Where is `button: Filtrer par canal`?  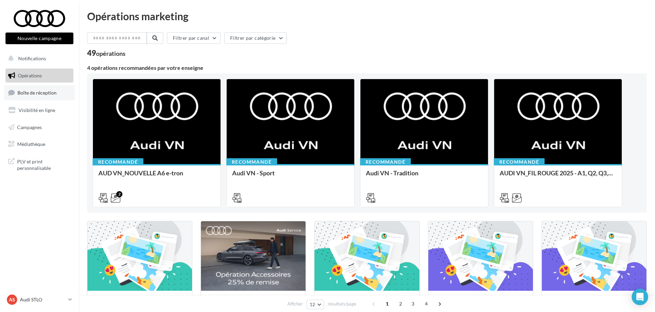
button: Filtrer par canal is located at coordinates (194, 38).